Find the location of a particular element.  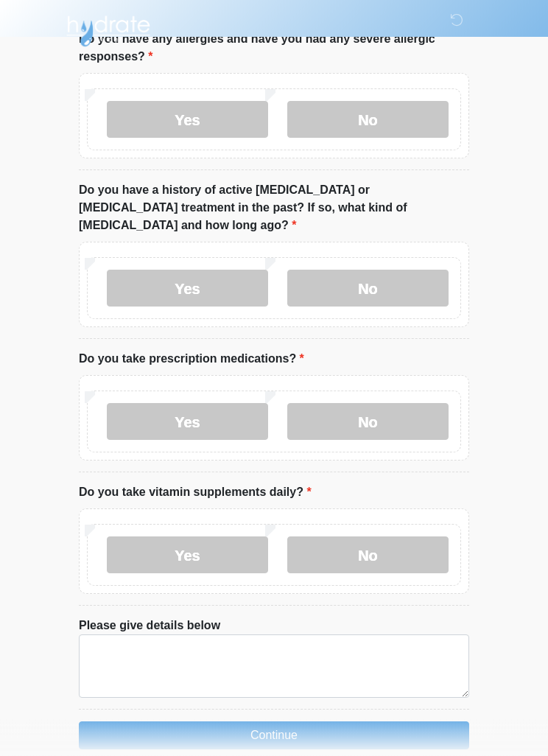

label: Please give details below is located at coordinates (150, 627).